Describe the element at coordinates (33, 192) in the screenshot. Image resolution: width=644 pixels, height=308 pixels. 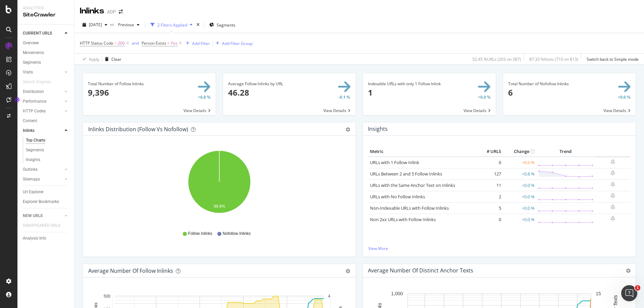
I see `div: Url Explorer` at that location.